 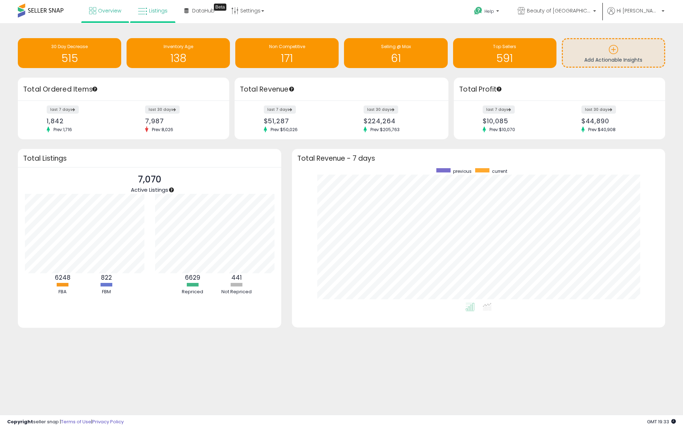 I want to click on span: Prev: $50,026, so click(x=284, y=129).